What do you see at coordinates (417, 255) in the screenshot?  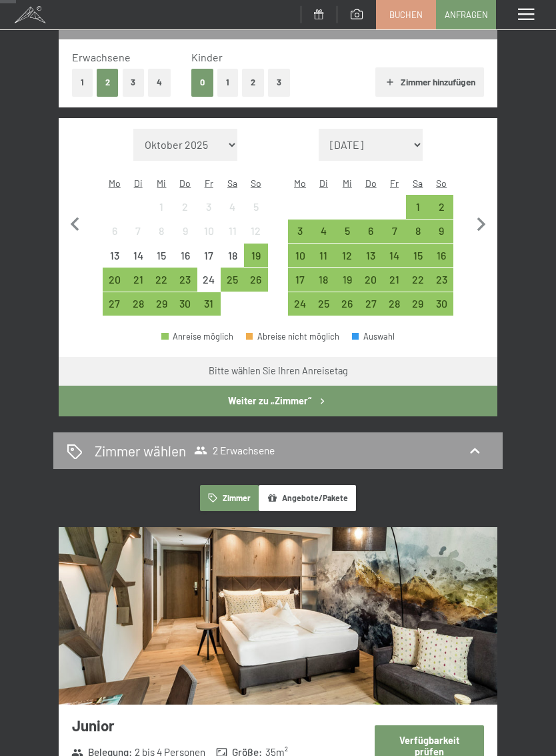 I see `div: Sat Nov 15 2025` at bounding box center [417, 255].